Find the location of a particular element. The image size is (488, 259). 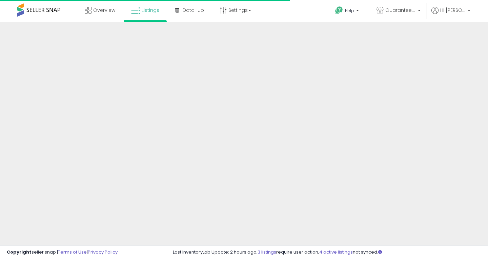

div: Last InventoryLab Update: 2 hours ago, require user action, not synced. is located at coordinates (327, 252).